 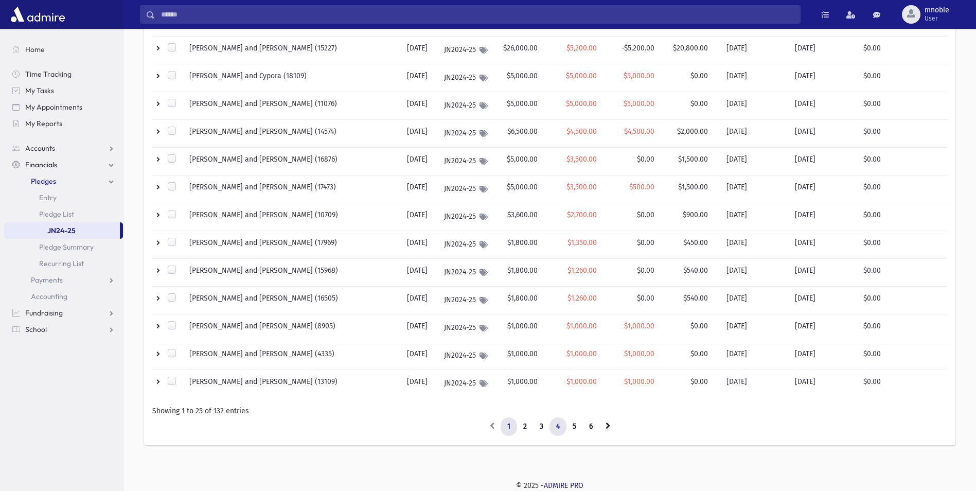 What do you see at coordinates (549, 410) in the screenshot?
I see `div: Showing 1 to 25 of 132 entries` at bounding box center [549, 410].